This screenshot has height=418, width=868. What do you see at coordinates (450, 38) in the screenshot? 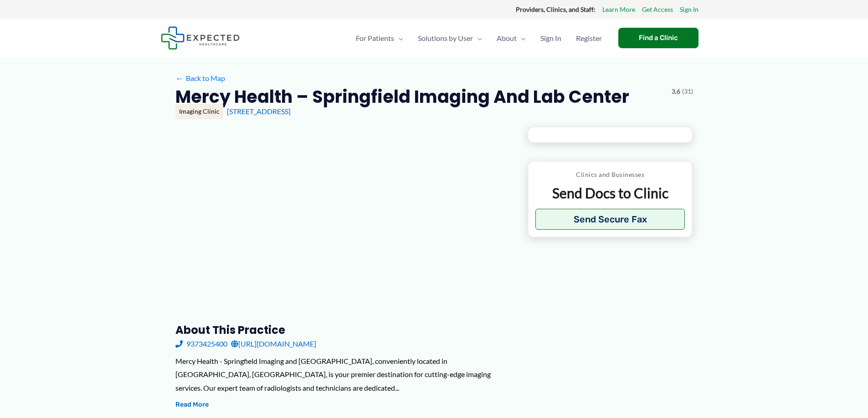
I see `a: Solutions by UserMenu Toggle` at bounding box center [450, 38].